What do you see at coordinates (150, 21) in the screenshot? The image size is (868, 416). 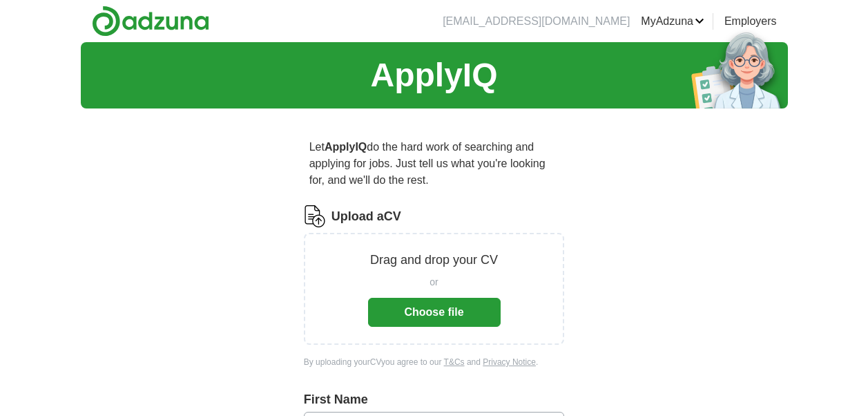 I see `img: Adzuna logo` at bounding box center [150, 21].